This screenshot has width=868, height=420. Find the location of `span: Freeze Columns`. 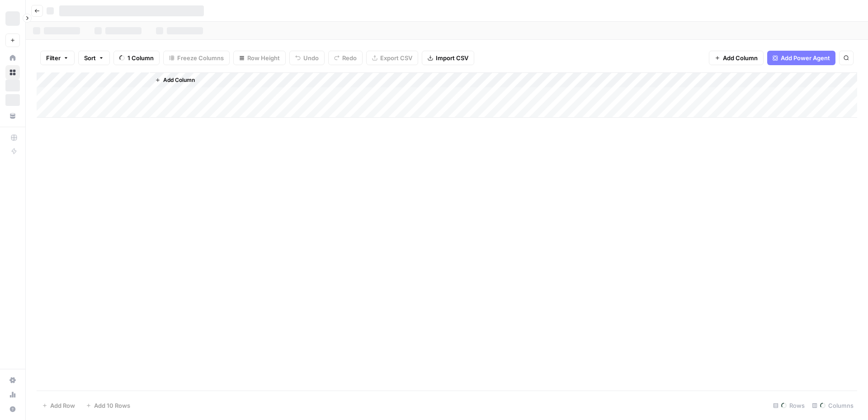

span: Freeze Columns is located at coordinates (201, 58).